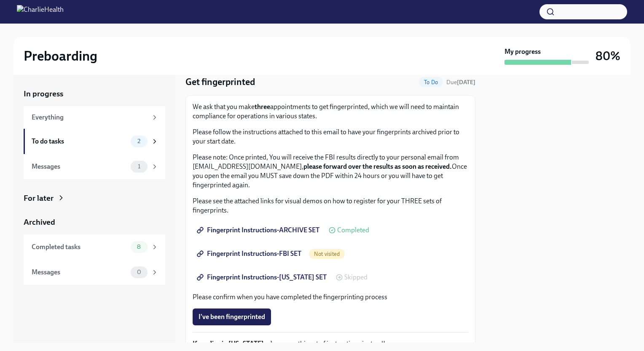 The height and width of the screenshot is (351, 644). Describe the element at coordinates (94, 247) in the screenshot. I see `a: Completed tasks8` at that location.